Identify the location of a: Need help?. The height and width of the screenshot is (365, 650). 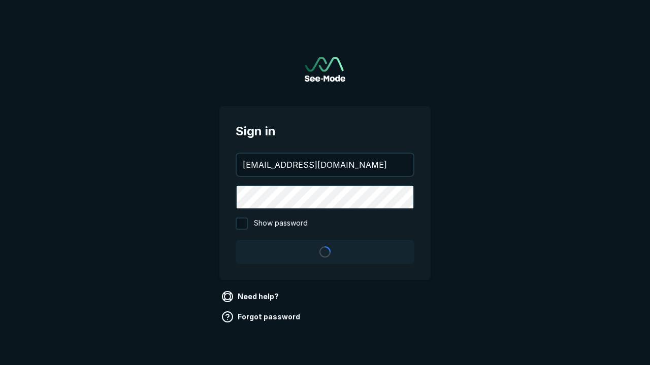
(251, 297).